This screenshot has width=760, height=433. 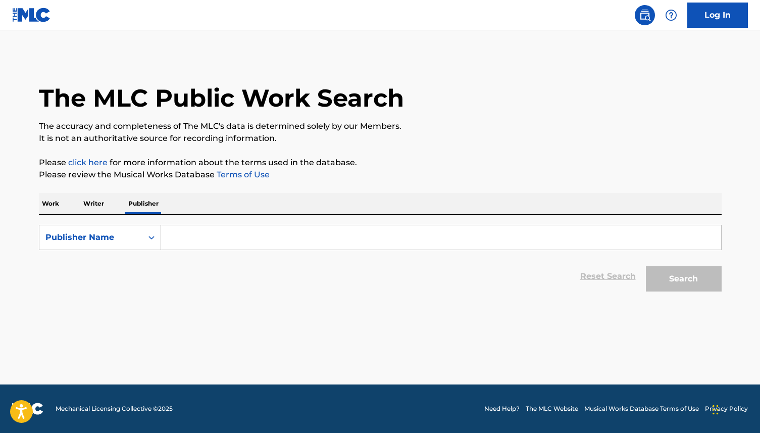 I want to click on p: The accuracy and completeness of The MLC's data is determined solely by our Members., so click(x=380, y=126).